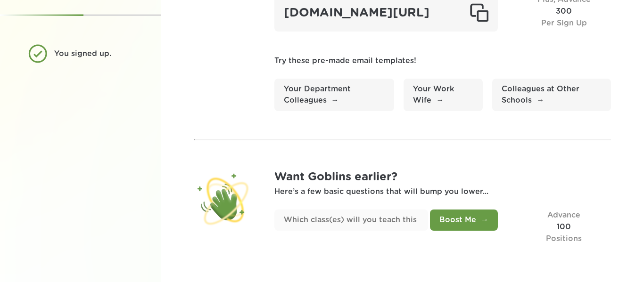  I want to click on div: You signed up., so click(90, 54).